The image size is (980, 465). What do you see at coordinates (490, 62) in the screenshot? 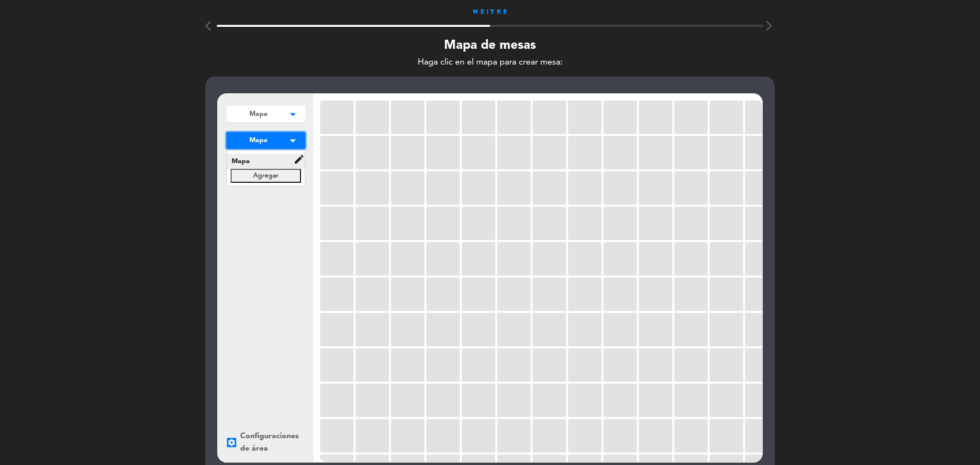
I see `div: Haga clic en el mapa para crear mesa:` at bounding box center [490, 62].